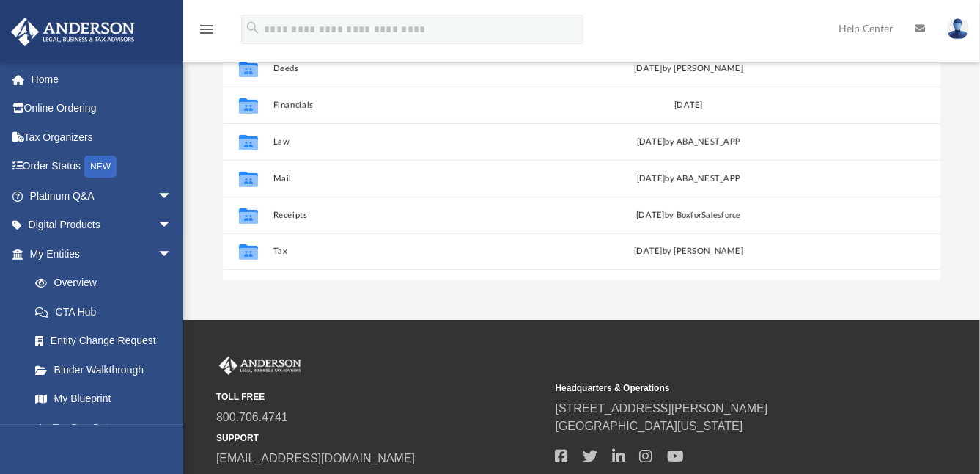 The height and width of the screenshot is (474, 980). I want to click on a: Order StatusNEW, so click(102, 167).